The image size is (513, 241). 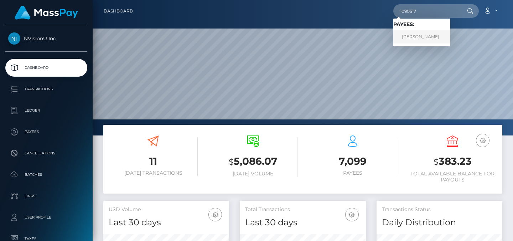 I want to click on p: User Profile, so click(x=46, y=217).